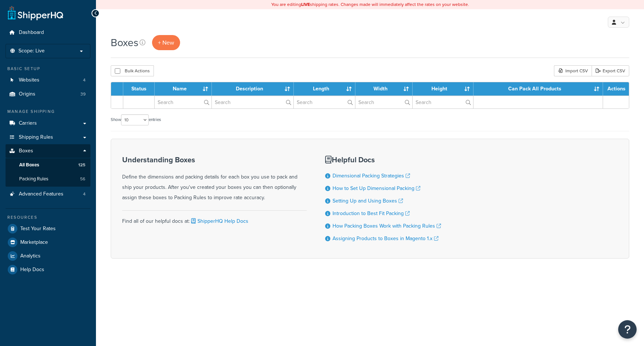 The height and width of the screenshot is (346, 644). I want to click on li: Analytics, so click(48, 256).